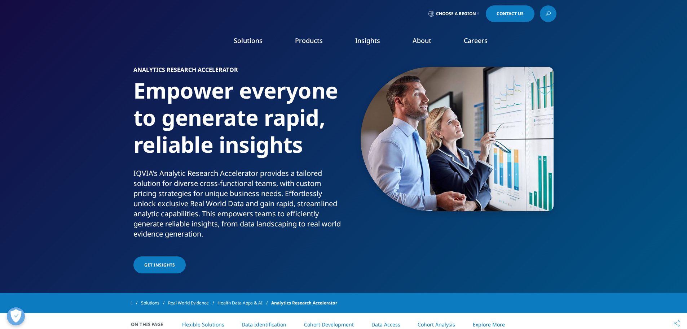 The width and height of the screenshot is (687, 329). What do you see at coordinates (304, 303) in the screenshot?
I see `span: Analytics Research Accelerator` at bounding box center [304, 303].